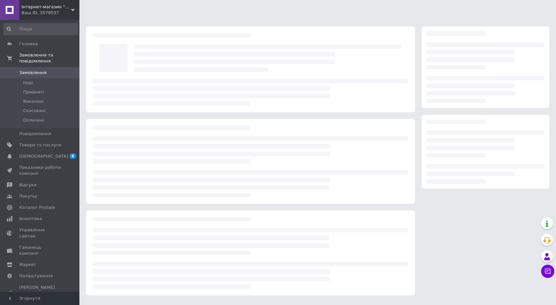 Image resolution: width=556 pixels, height=305 pixels. What do you see at coordinates (37, 208) in the screenshot?
I see `span: Каталог ProSale` at bounding box center [37, 208].